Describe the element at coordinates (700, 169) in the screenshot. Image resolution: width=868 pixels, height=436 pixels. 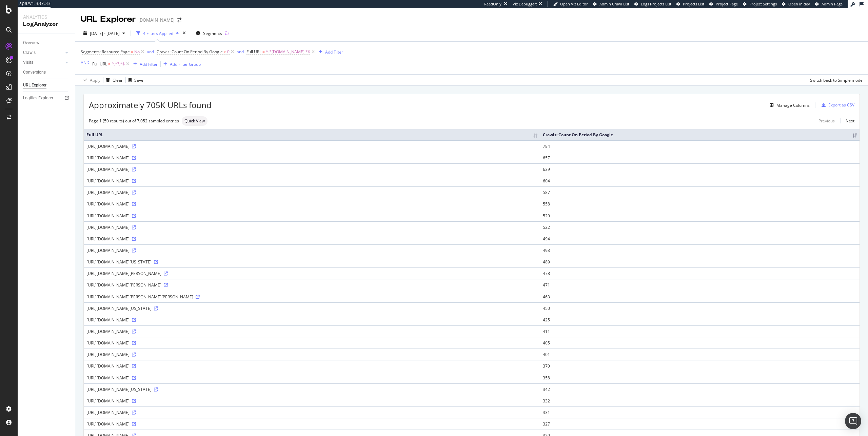
I see `td: 639` at that location.